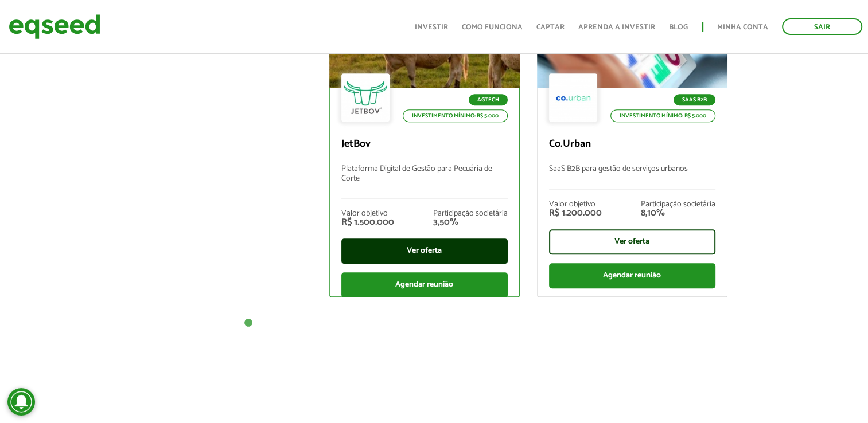 This screenshot has height=423, width=868. Describe the element at coordinates (424, 181) in the screenshot. I see `p: Plataforma Digital de Gestão para Pecuária de Corte` at that location.